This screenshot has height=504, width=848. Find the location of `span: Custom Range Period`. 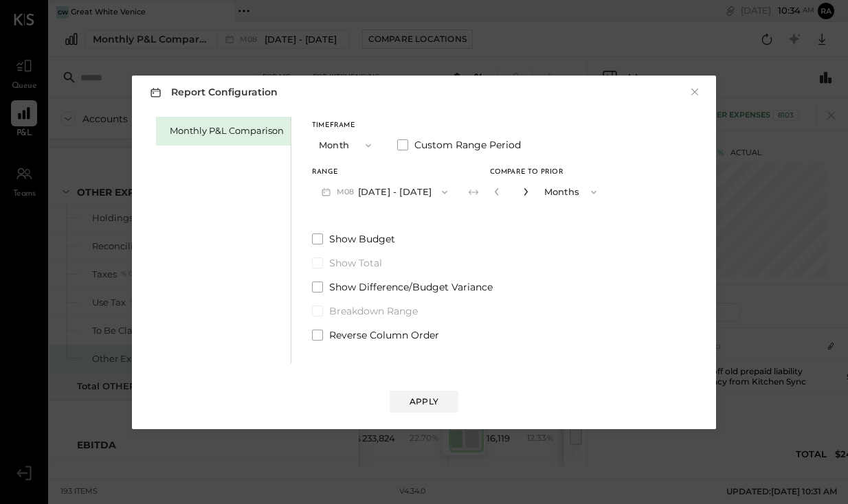

span: Custom Range Period is located at coordinates (467, 145).